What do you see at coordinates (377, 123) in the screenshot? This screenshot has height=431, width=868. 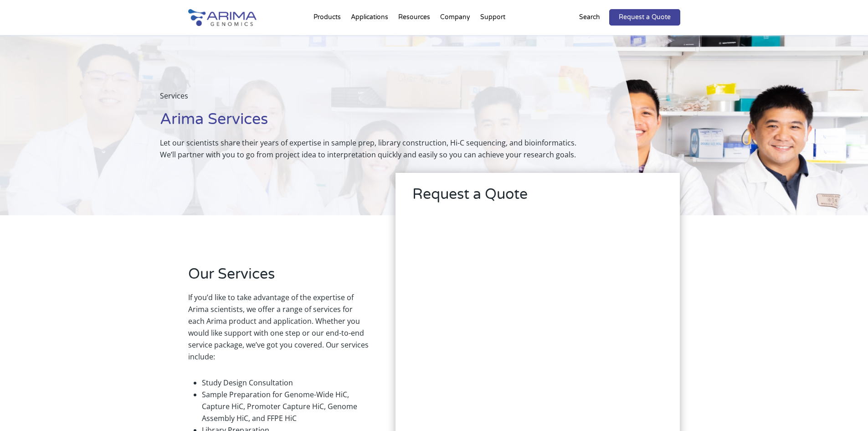 I see `h1: Arima Services` at bounding box center [377, 123].